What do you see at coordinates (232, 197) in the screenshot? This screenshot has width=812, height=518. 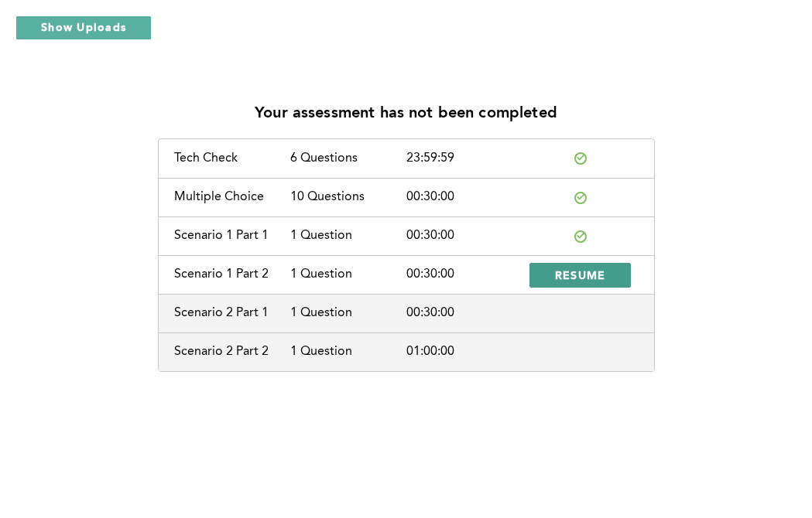 I see `div: Multiple Choice` at bounding box center [232, 197].